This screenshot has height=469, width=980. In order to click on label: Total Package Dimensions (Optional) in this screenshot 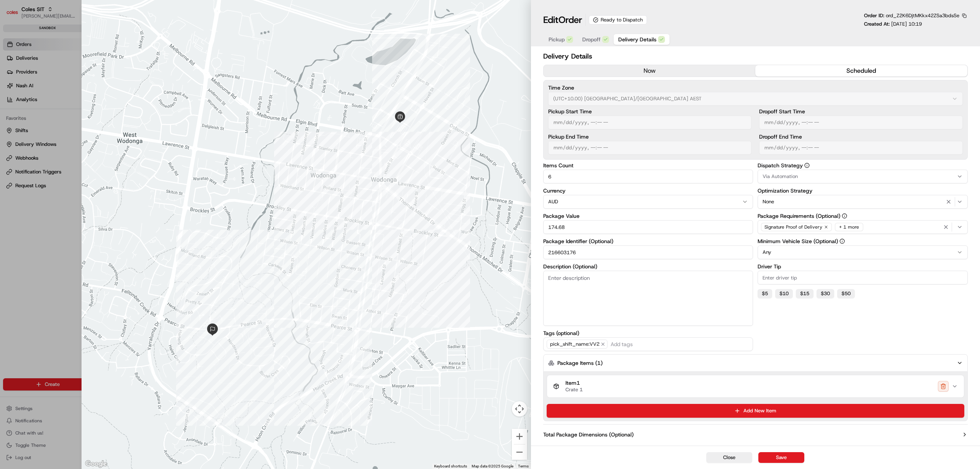, I will do `click(589, 435)`.